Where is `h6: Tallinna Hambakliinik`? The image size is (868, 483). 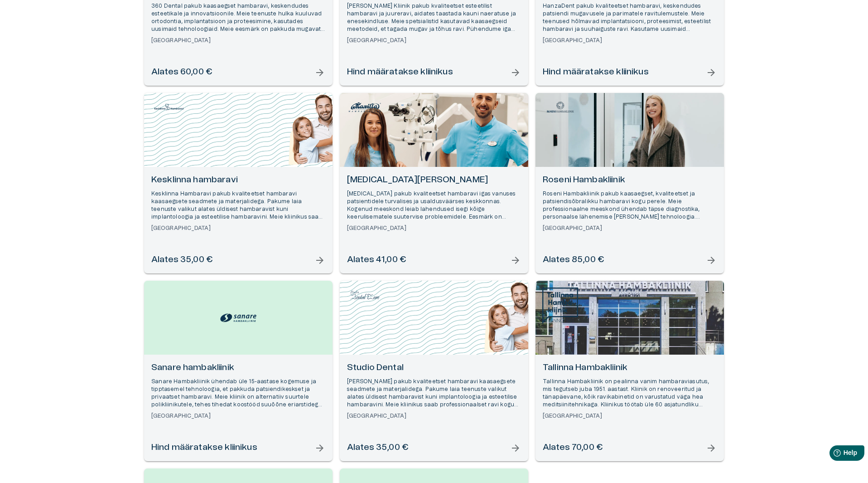 h6: Tallinna Hambakliinik is located at coordinates (630, 368).